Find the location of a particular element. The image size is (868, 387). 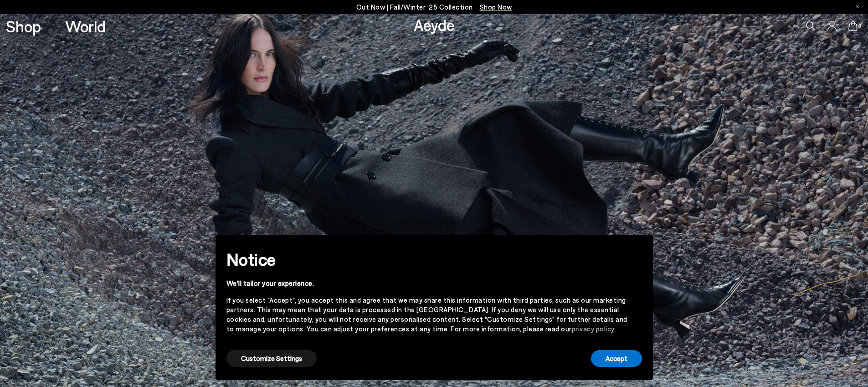

h2: Notice is located at coordinates (427, 259).